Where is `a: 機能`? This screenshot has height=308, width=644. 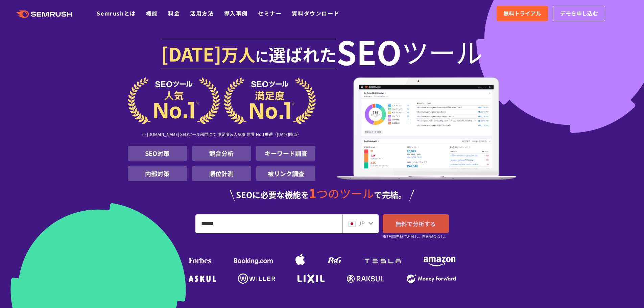
a: 機能 is located at coordinates (152, 13).